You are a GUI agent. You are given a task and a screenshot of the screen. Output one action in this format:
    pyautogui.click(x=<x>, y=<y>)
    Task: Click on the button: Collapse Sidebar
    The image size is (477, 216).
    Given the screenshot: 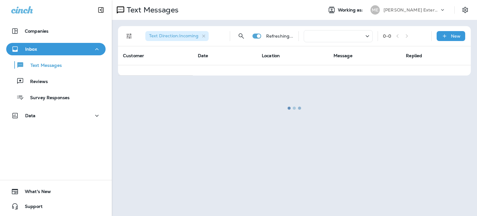 What is the action you would take?
    pyautogui.click(x=101, y=10)
    